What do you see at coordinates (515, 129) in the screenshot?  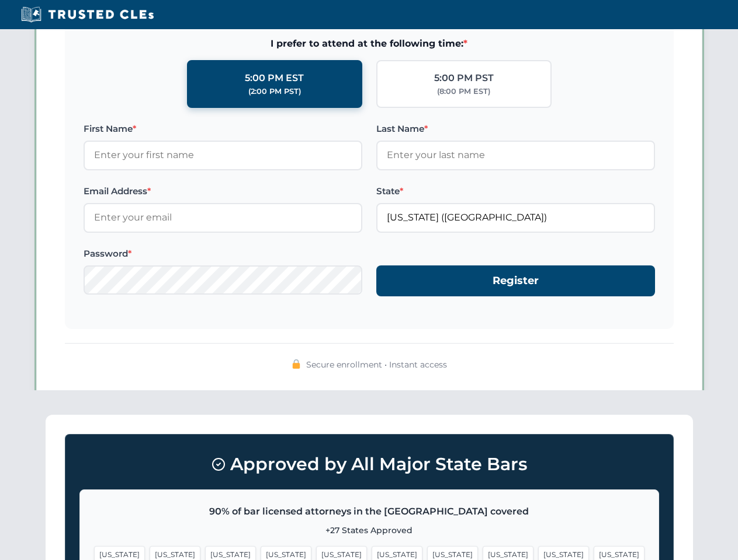 I see `label: Last Name` at bounding box center [515, 129].